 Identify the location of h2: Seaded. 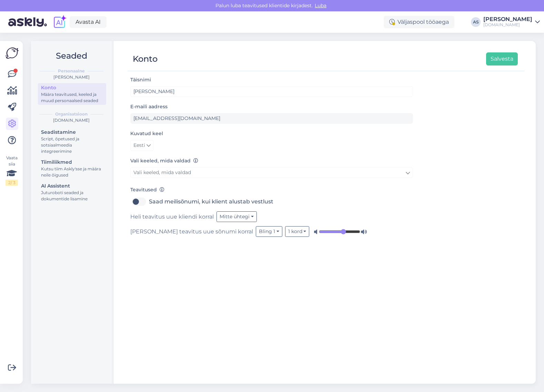
(71, 56).